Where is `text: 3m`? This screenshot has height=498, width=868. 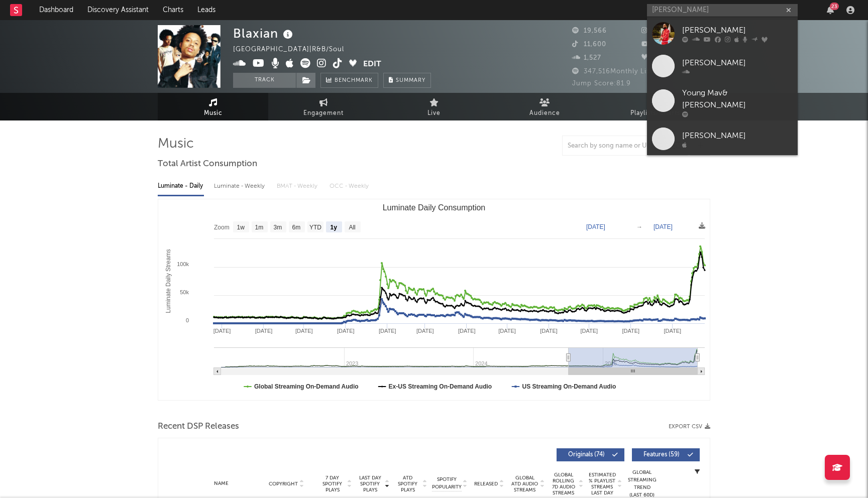 text: 3m is located at coordinates (278, 227).